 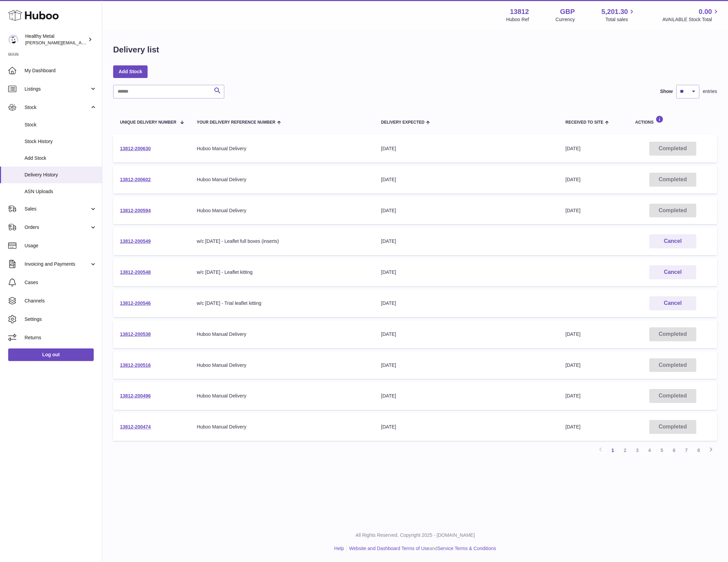 I want to click on a: 6, so click(x=674, y=450).